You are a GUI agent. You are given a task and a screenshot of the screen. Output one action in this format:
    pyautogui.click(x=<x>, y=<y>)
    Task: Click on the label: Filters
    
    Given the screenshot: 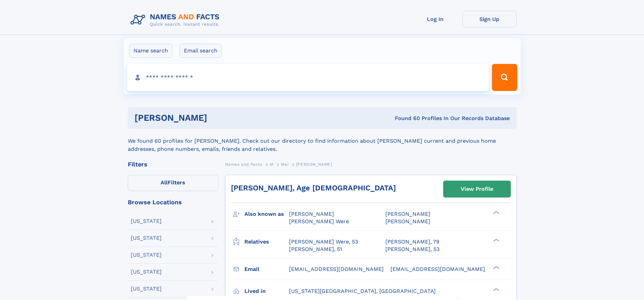 What is the action you would take?
    pyautogui.click(x=173, y=183)
    